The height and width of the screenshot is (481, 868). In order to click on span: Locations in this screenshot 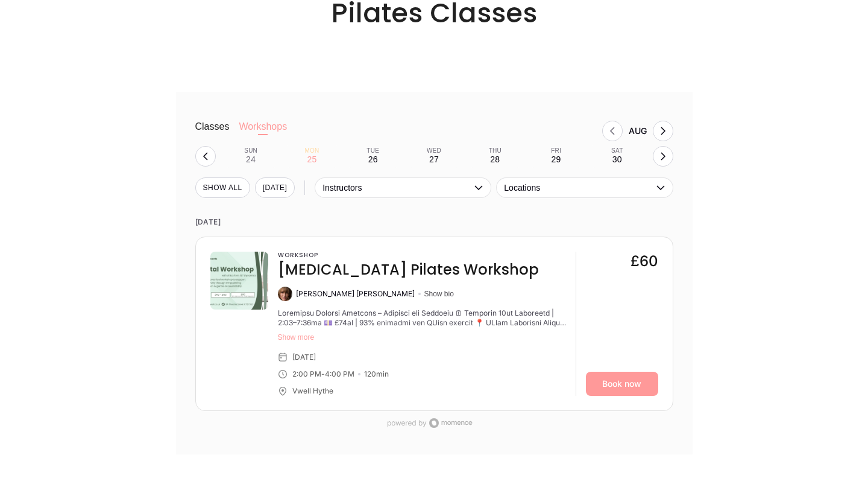, I will do `click(578, 188)`.